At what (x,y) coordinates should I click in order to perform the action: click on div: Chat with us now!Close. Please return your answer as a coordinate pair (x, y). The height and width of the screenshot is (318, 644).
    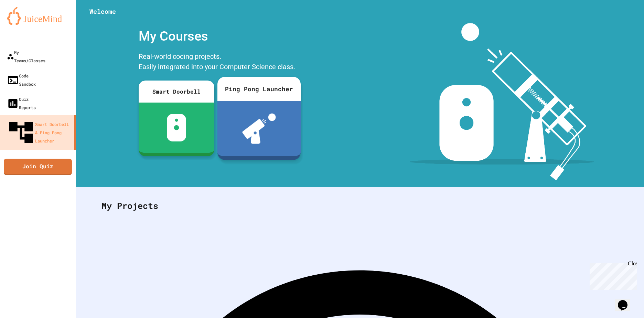
    Looking at the image, I should click on (25, 23).